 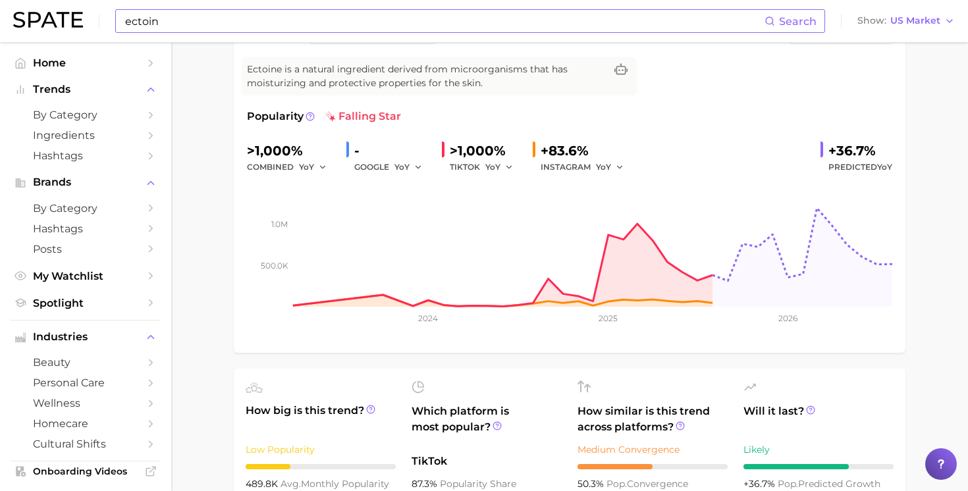 I want to click on a: Home, so click(x=86, y=63).